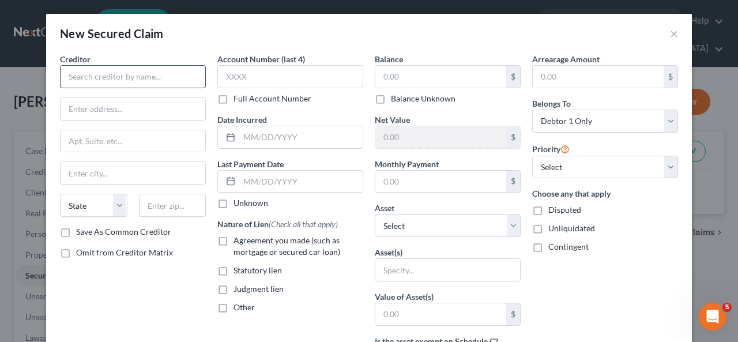  I want to click on label: Last Payment Date, so click(250, 164).